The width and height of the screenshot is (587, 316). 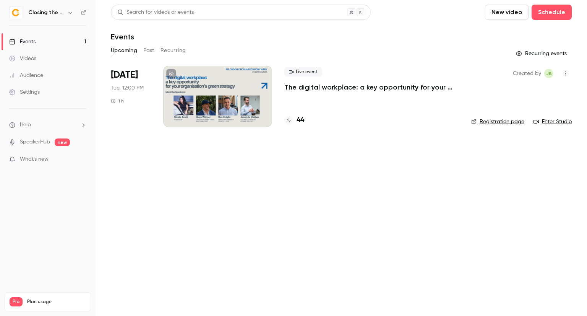 I want to click on button: New video, so click(x=507, y=12).